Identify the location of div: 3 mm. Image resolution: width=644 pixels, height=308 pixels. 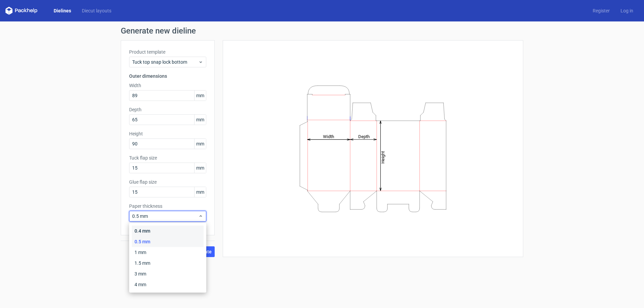
(168, 274).